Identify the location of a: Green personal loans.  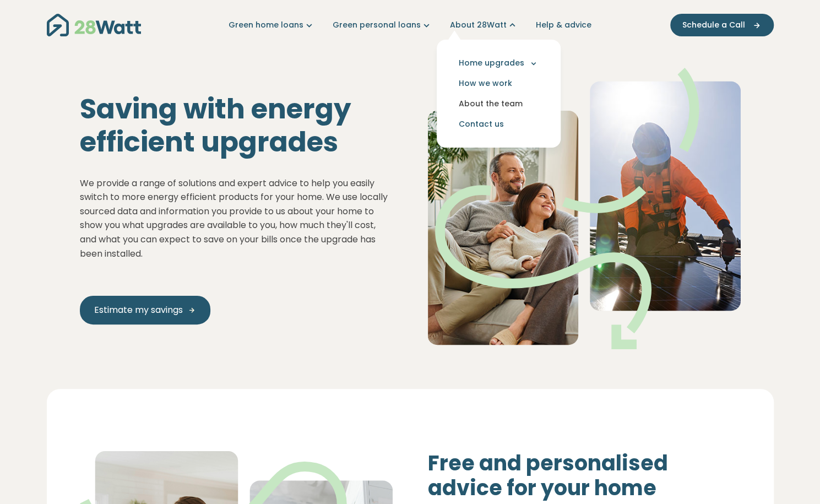
(382, 25).